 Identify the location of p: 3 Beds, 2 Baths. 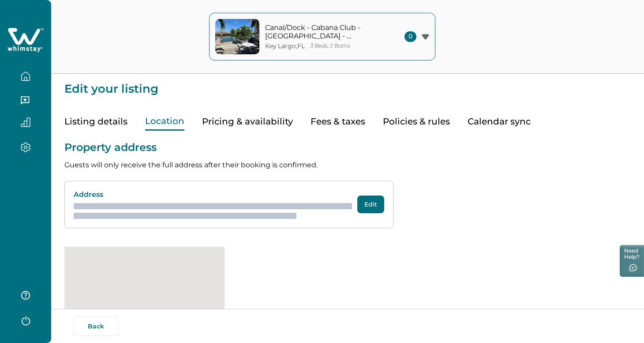
(330, 46).